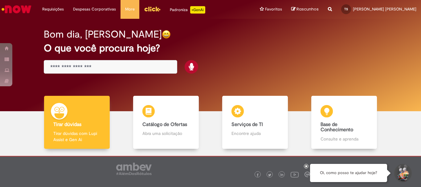  Describe the element at coordinates (255, 122) in the screenshot. I see `a: Serviços de TI Encontre ajuda` at that location.